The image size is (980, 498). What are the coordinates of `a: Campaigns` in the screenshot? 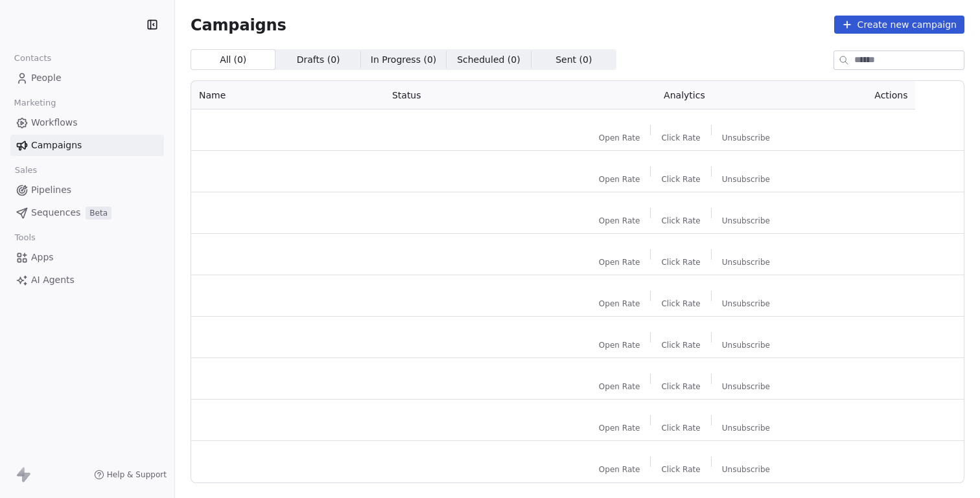 It's located at (87, 145).